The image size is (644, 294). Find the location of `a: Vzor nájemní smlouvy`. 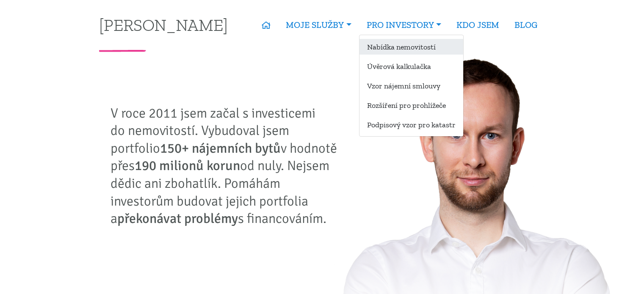

a: Vzor nájemní smlouvy is located at coordinates (411, 86).